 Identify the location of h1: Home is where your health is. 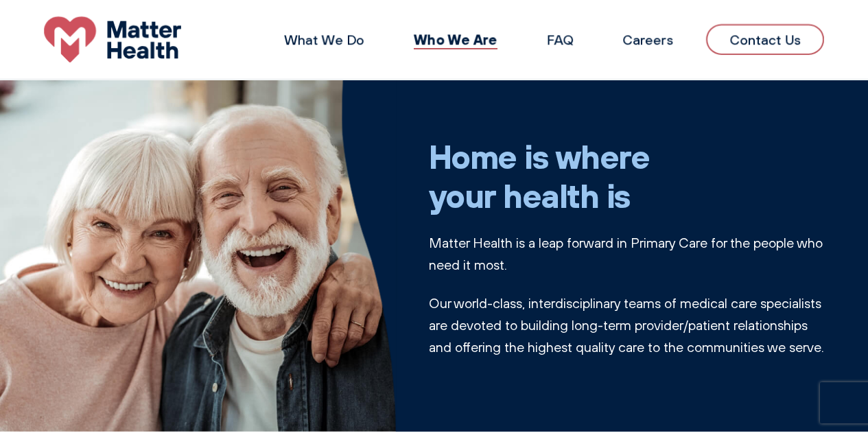
(627, 176).